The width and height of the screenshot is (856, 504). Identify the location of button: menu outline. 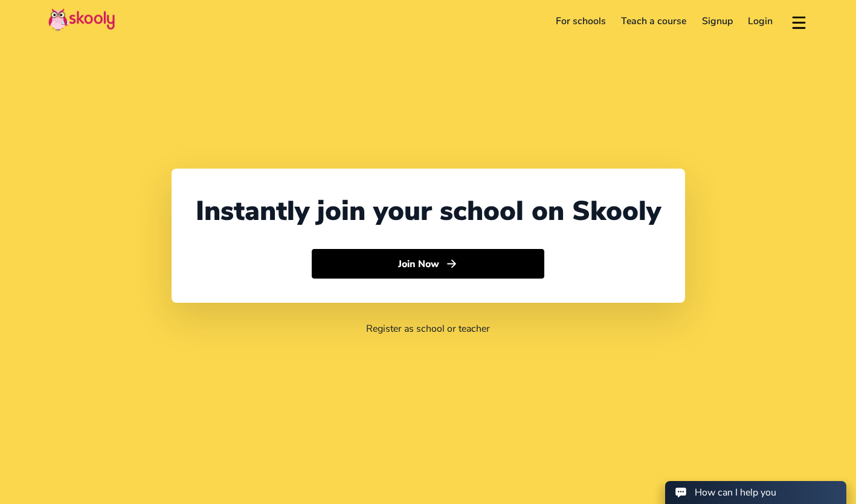
(798, 21).